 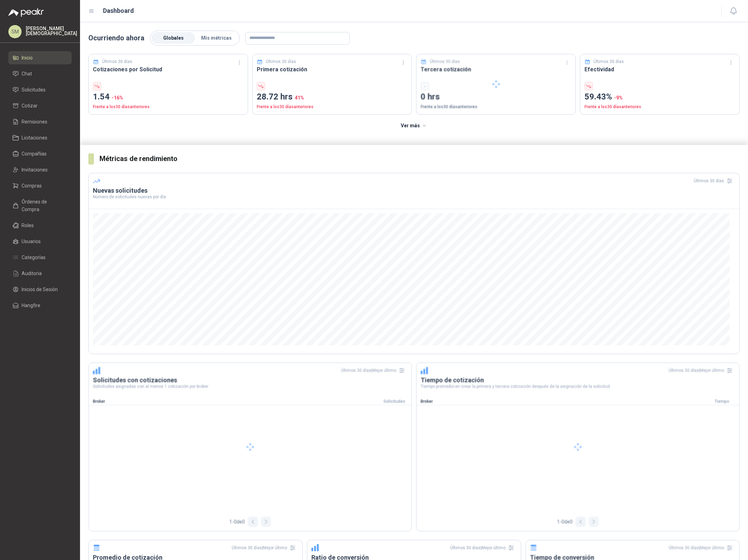 I want to click on span: Usuarios, so click(x=31, y=242).